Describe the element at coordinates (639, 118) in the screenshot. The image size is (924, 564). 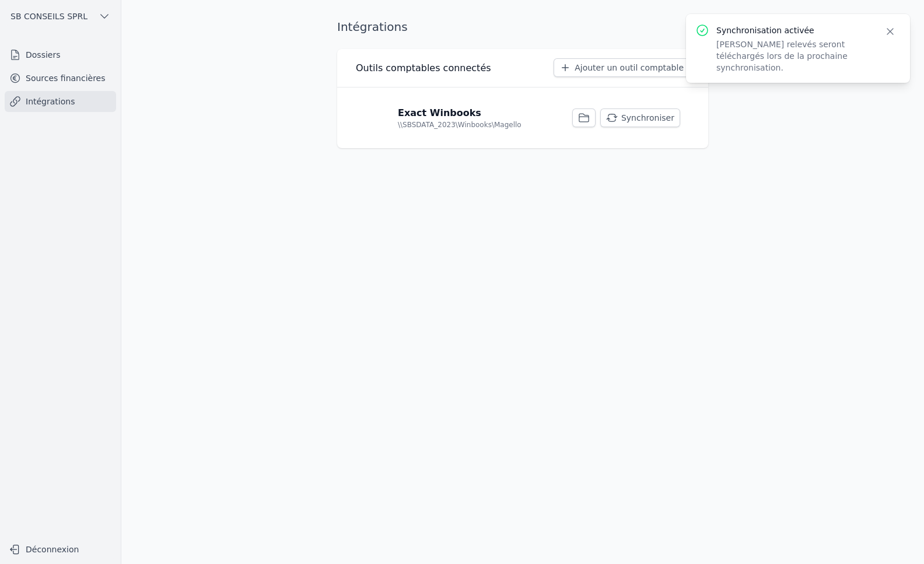
I see `button: Synchroniser` at that location.